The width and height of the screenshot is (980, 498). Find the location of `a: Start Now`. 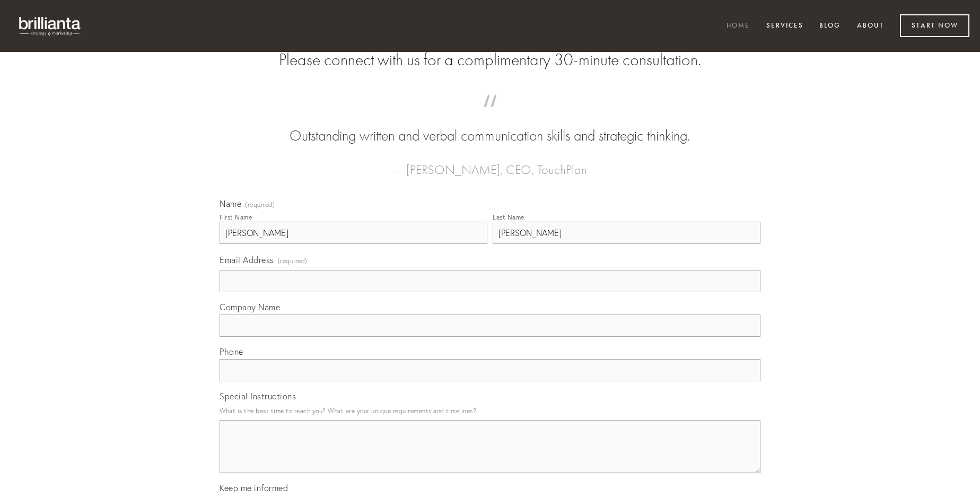

a: Start Now is located at coordinates (934, 26).